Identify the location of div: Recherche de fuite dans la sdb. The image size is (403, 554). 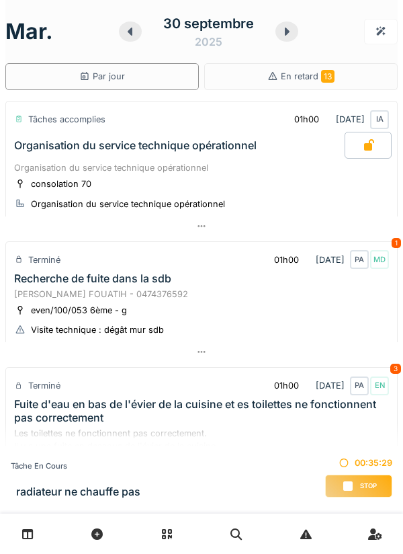
(93, 278).